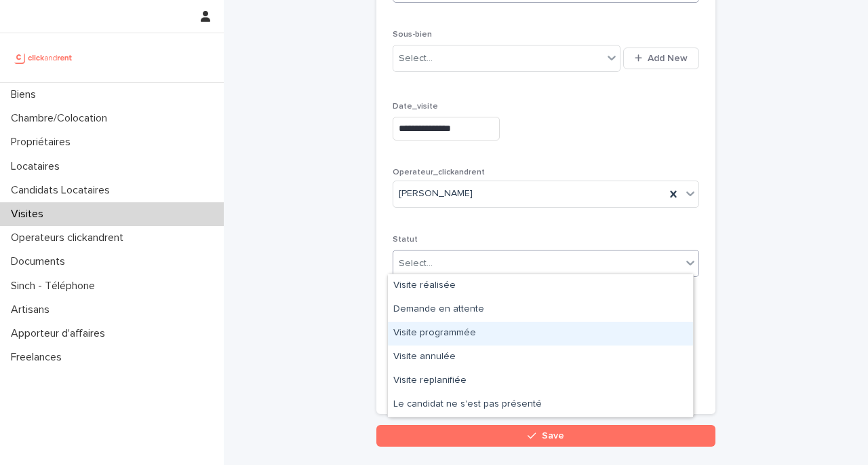 This screenshot has height=465, width=868. I want to click on button: Add New, so click(661, 58).